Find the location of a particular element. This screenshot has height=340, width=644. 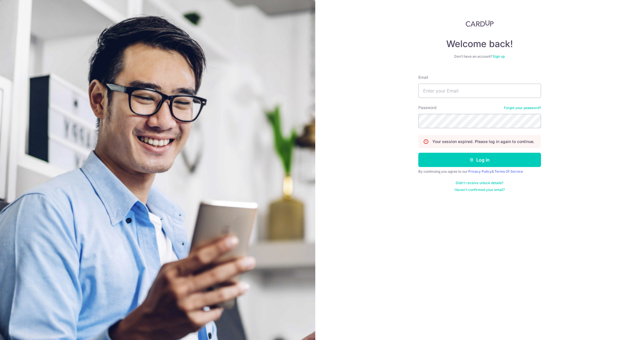

div: Don’t have an account? is located at coordinates (479, 57).